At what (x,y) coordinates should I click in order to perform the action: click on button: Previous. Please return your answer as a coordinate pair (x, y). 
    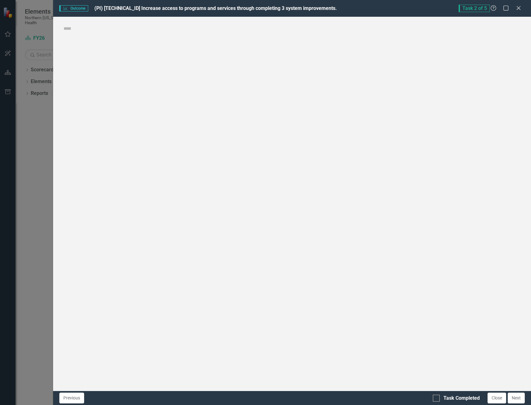
    Looking at the image, I should click on (72, 398).